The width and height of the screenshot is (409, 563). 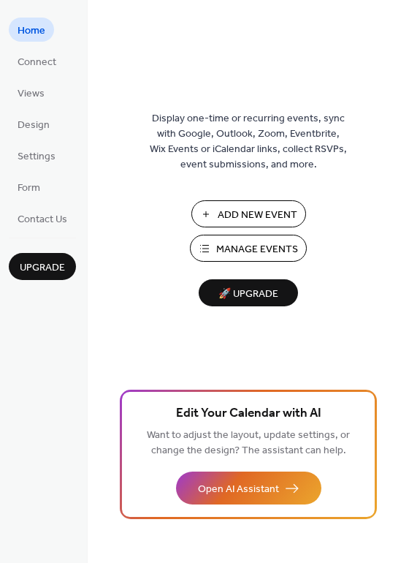 I want to click on a: Form, so click(x=29, y=186).